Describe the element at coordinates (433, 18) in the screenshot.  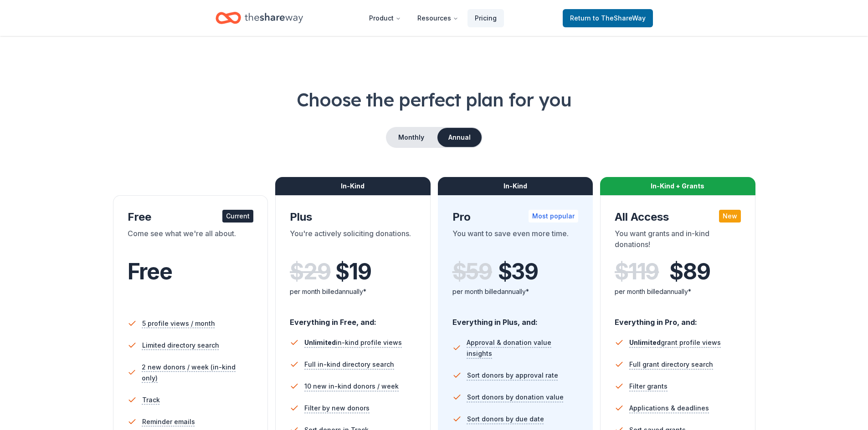
I see `nav: Main` at that location.